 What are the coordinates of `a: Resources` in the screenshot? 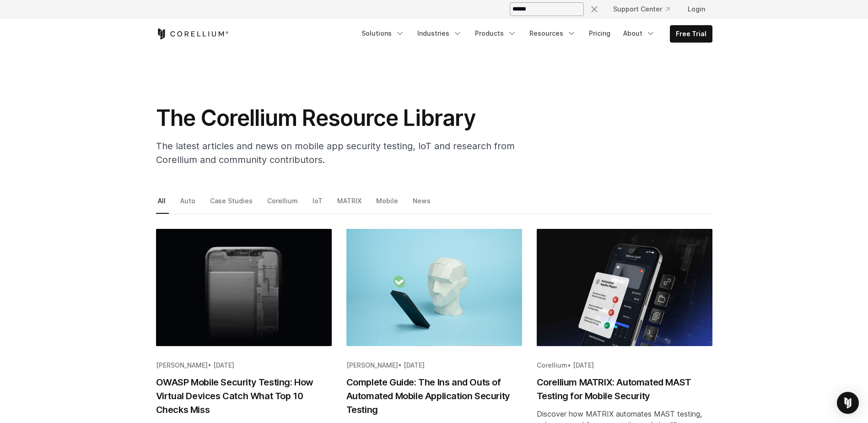 It's located at (553, 33).